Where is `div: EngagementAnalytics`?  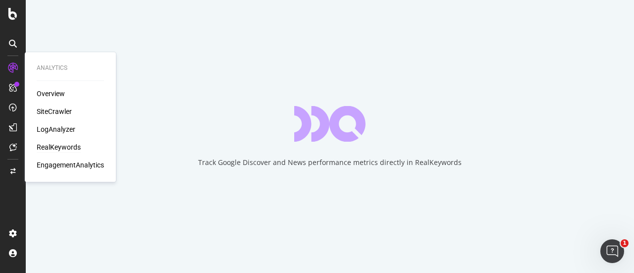 div: EngagementAnalytics is located at coordinates (70, 165).